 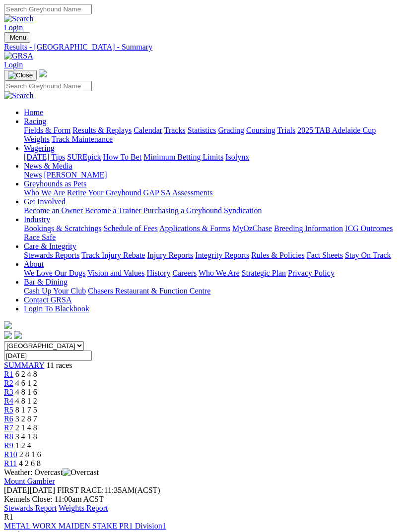 I want to click on a: Greyhounds as Pets, so click(x=55, y=183).